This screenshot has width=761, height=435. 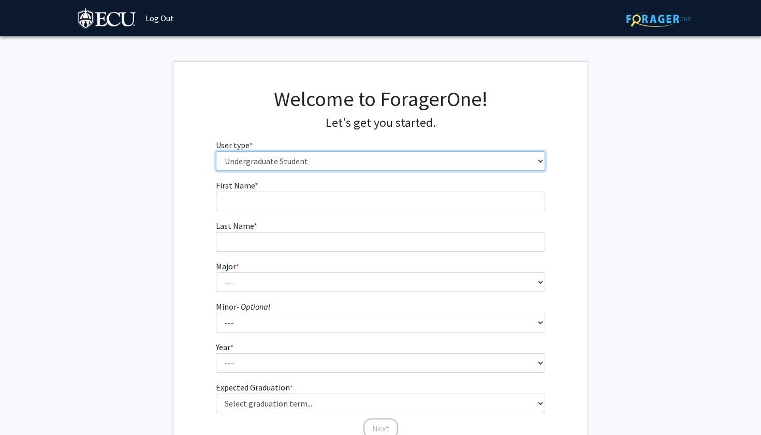 I want to click on span: First Name, so click(x=235, y=185).